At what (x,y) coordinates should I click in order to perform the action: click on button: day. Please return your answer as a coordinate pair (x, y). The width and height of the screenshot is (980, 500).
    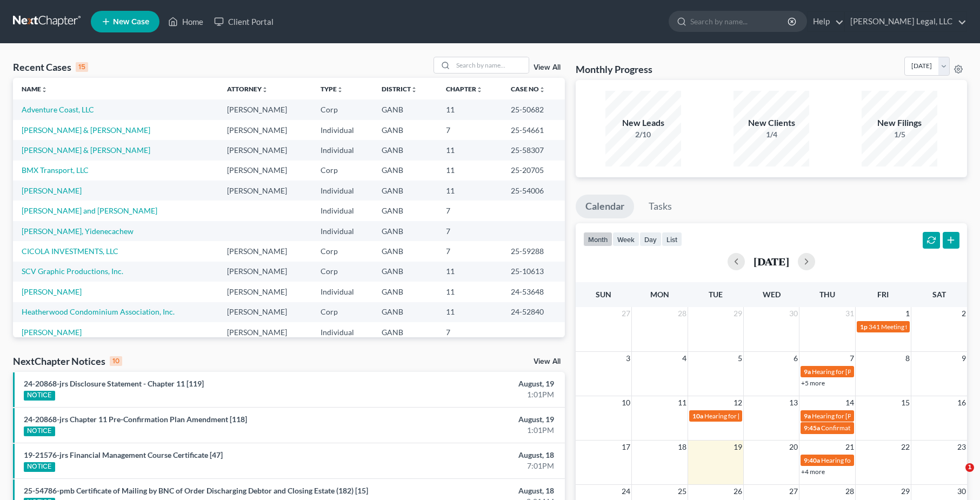
    Looking at the image, I should click on (650, 239).